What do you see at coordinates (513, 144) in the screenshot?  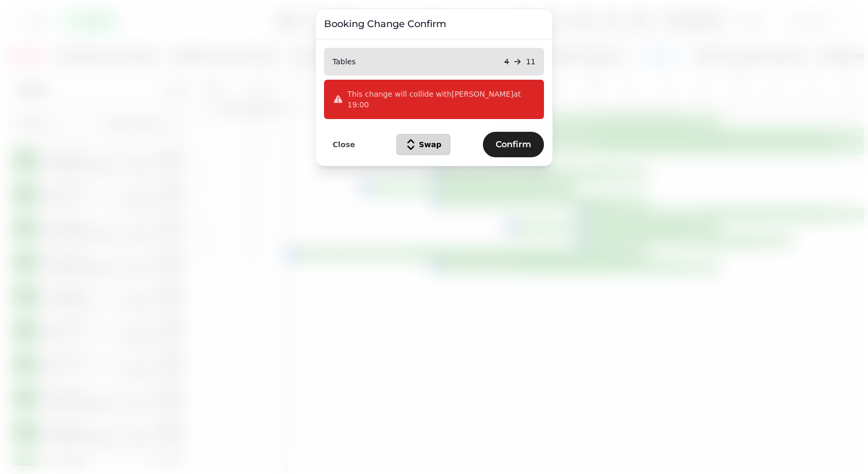 I see `button: Confirm` at bounding box center [513, 144].